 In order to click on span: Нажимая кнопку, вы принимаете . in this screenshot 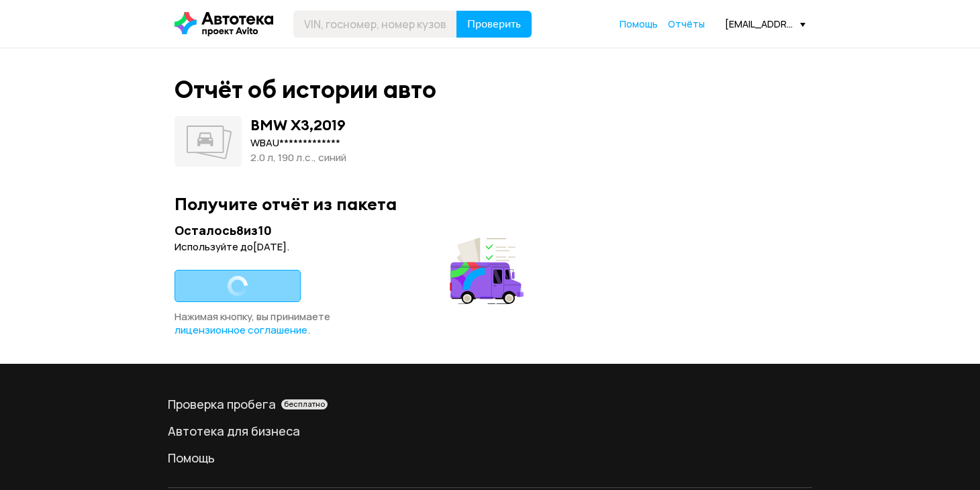, I will do `click(253, 323)`.